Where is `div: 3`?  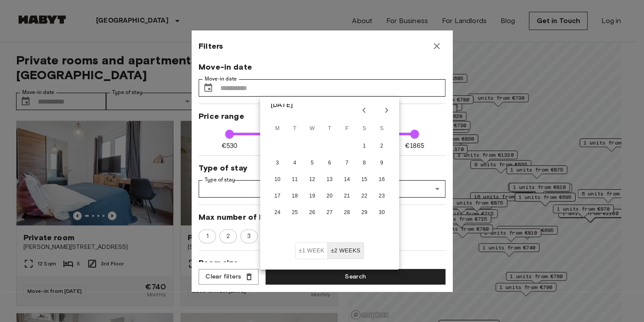
div: 3 is located at coordinates (249, 236).